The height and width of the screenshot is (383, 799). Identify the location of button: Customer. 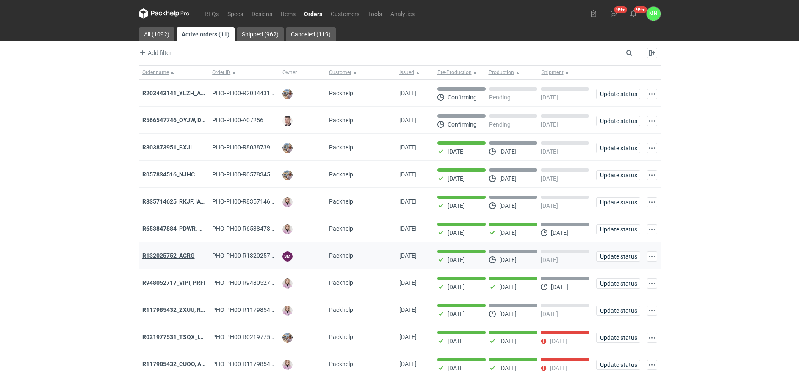
(361, 72).